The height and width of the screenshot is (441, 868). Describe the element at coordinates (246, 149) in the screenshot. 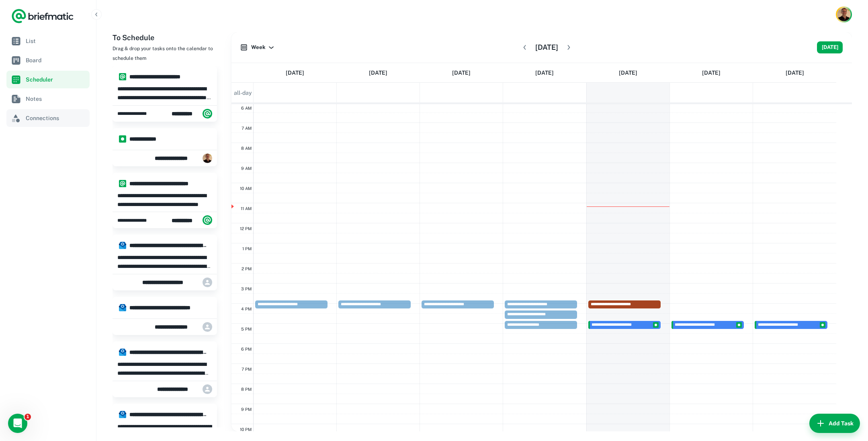

I see `span: 8 AM` at that location.